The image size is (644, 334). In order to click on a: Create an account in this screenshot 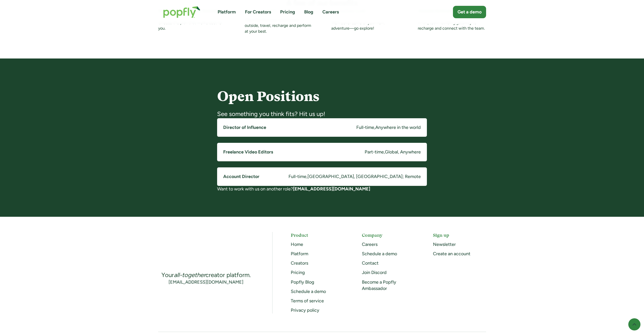, I will do `click(452, 254)`.